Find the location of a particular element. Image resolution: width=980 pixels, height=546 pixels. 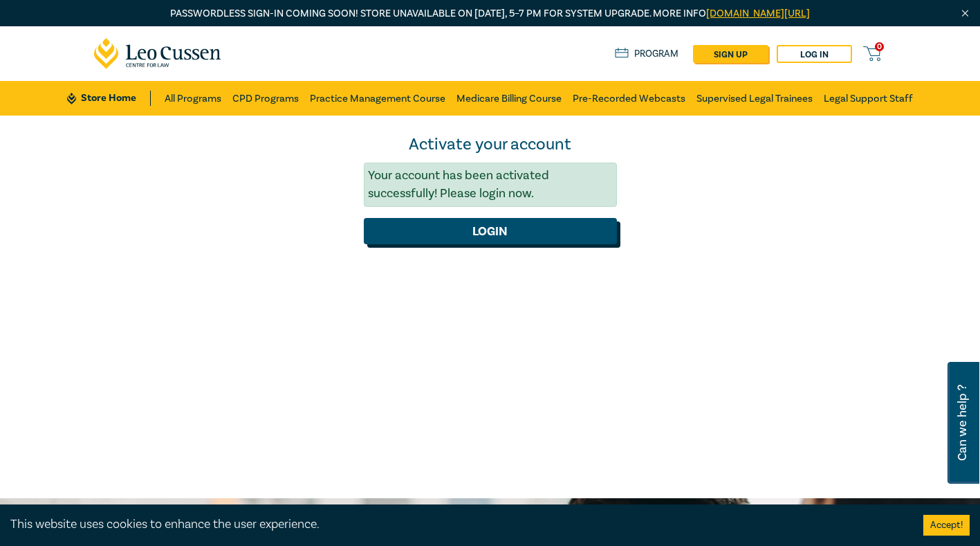

div: Your account has been activated successfully! Please login now. is located at coordinates (491, 185).